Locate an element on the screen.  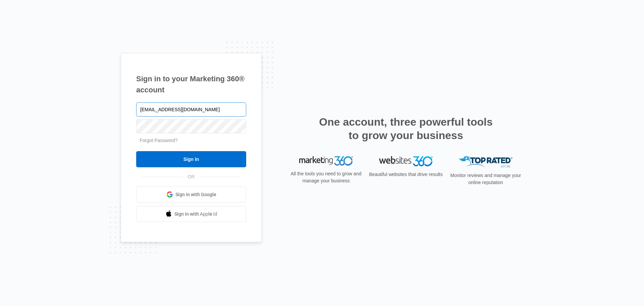
a: Sign in with Apple Id is located at coordinates (191, 214).